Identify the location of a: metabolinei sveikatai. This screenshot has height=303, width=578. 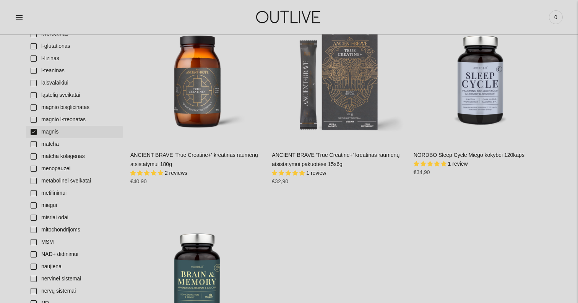
(74, 181).